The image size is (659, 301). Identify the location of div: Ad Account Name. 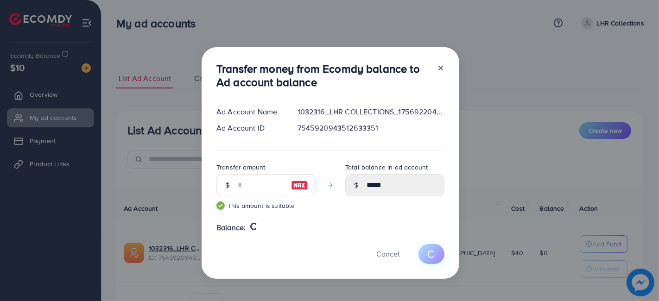
(249, 112).